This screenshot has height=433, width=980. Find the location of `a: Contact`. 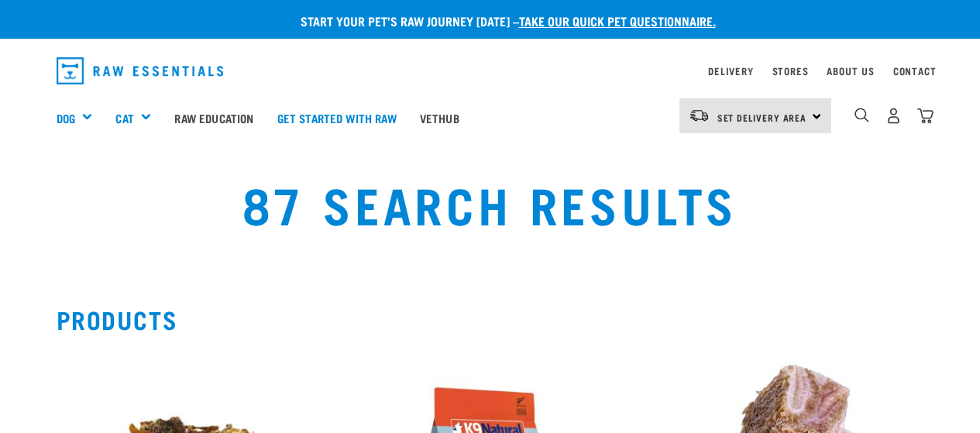

a: Contact is located at coordinates (915, 71).